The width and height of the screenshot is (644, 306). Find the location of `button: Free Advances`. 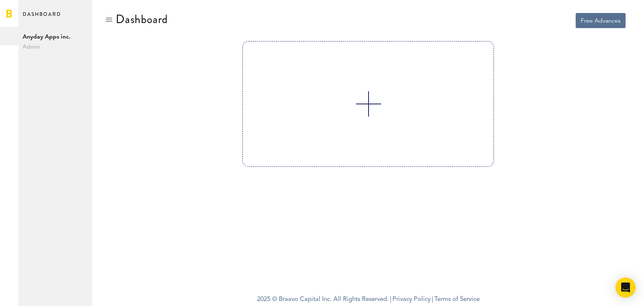

button: Free Advances is located at coordinates (601, 21).